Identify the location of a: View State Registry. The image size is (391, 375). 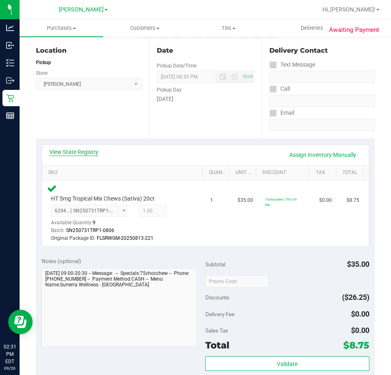
(74, 152).